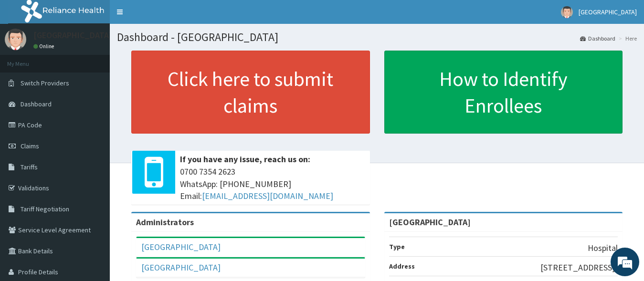  I want to click on a: Online, so click(45, 46).